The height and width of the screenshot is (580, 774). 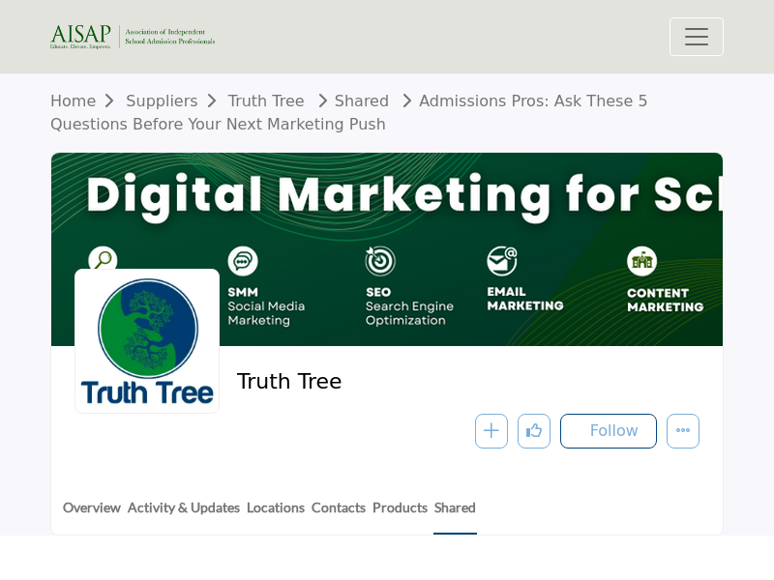 I want to click on a: Contacts, so click(x=339, y=515).